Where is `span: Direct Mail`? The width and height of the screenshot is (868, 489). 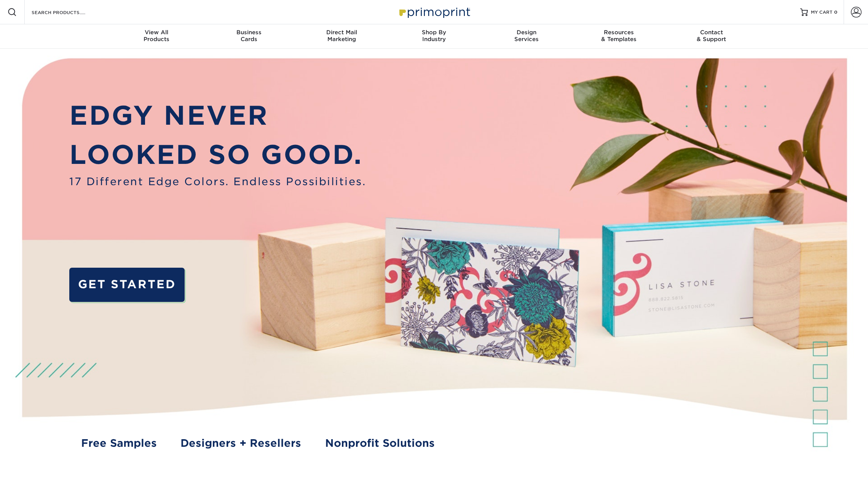 span: Direct Mail is located at coordinates (342, 32).